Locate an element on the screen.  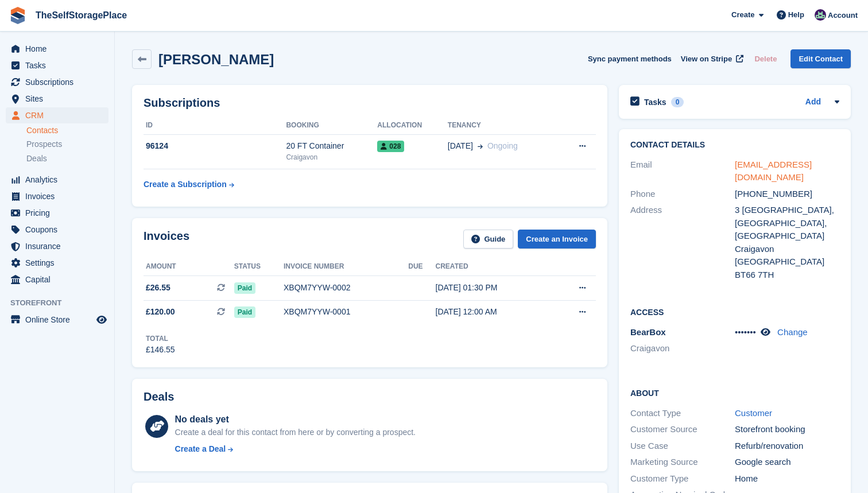
button: Sync payment methods is located at coordinates (630, 58).